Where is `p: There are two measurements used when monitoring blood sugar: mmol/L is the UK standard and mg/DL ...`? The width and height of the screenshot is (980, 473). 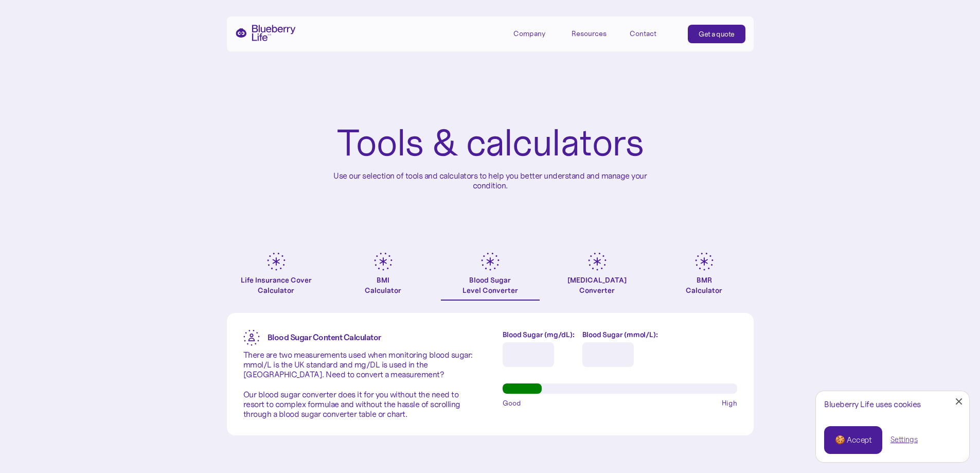 p: There are two measurements used when monitoring blood sugar: mmol/L is the UK standard and mg/DL ... is located at coordinates (361, 384).